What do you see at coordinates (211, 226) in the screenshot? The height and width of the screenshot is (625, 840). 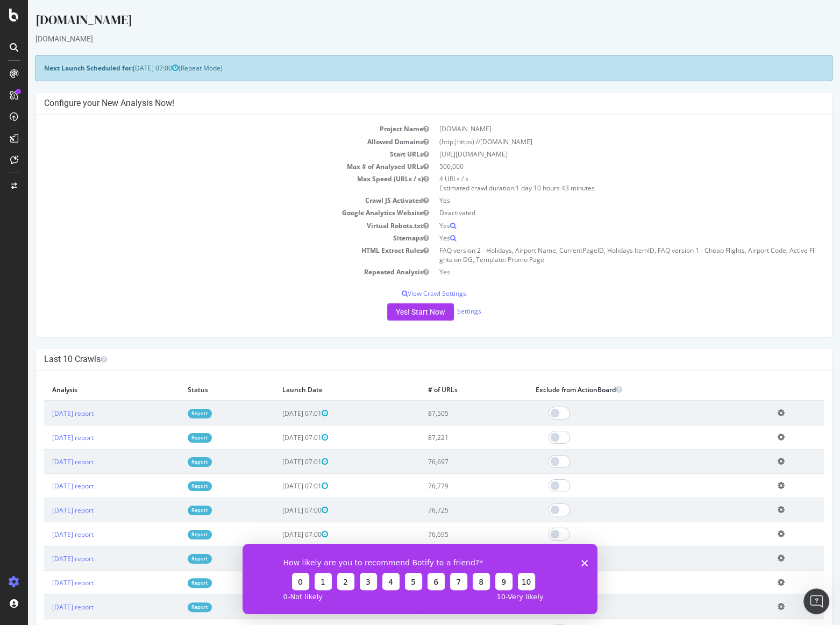 I see `td: Virtual Robots.txt` at bounding box center [211, 226].